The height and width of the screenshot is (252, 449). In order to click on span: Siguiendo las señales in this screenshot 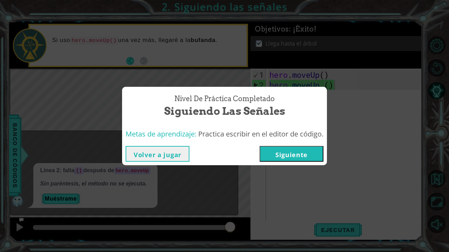, I will do `click(224, 111)`.